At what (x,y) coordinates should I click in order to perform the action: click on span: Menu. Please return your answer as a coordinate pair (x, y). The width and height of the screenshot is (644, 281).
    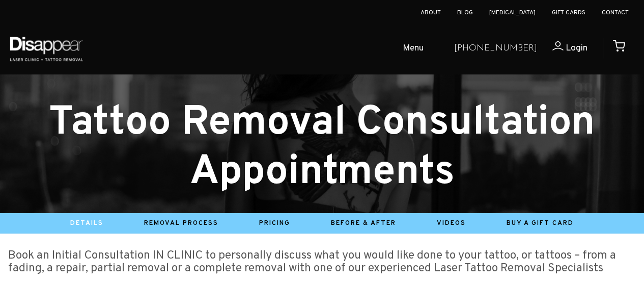
    Looking at the image, I should click on (413, 48).